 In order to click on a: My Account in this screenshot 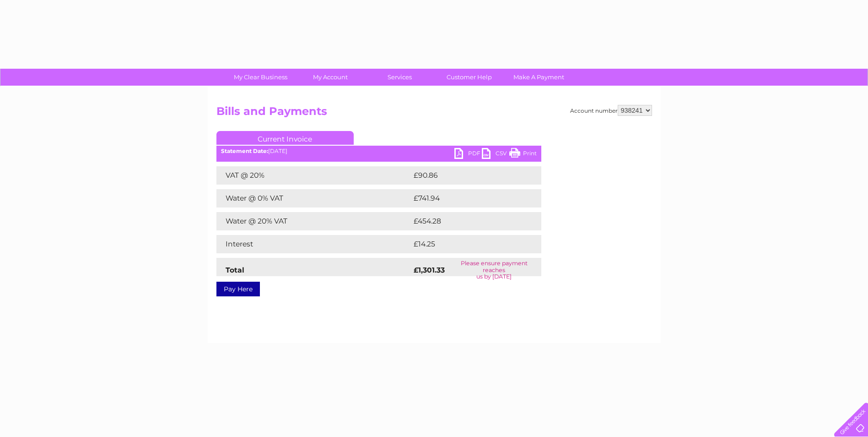, I will do `click(330, 77)`.